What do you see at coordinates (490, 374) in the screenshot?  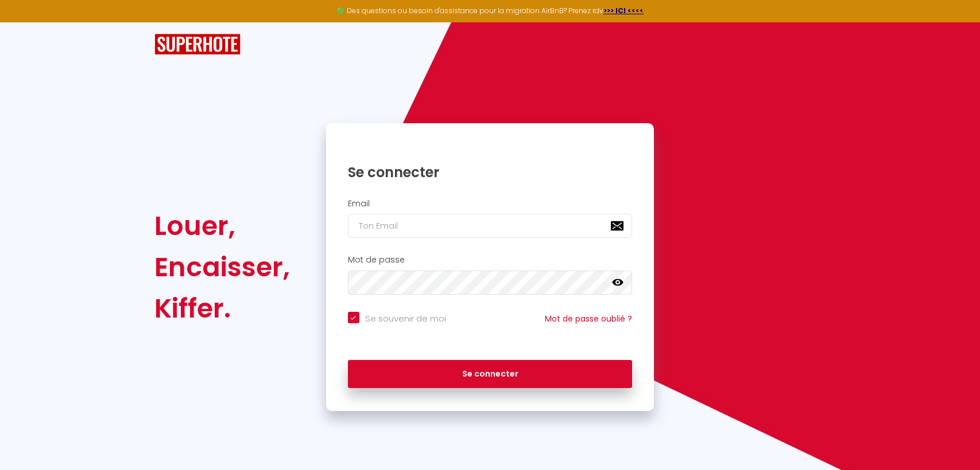 I see `button: Se connecter` at bounding box center [490, 374].